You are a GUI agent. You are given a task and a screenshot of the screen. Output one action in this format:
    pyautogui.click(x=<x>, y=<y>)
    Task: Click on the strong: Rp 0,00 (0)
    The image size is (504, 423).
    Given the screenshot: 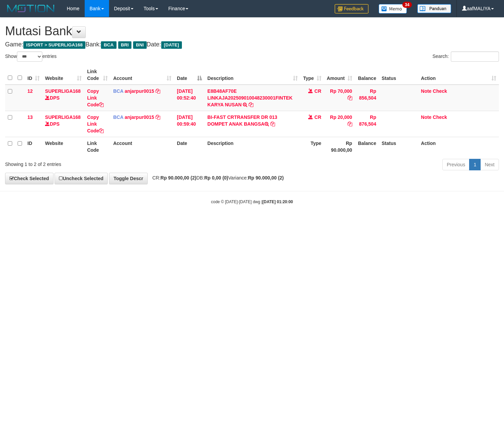 What is the action you would take?
    pyautogui.click(x=216, y=178)
    